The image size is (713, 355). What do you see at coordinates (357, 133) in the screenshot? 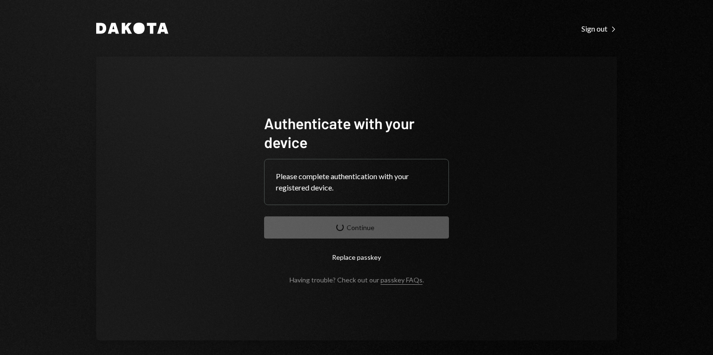
I see `h1: Authenticate with your device` at bounding box center [357, 133].